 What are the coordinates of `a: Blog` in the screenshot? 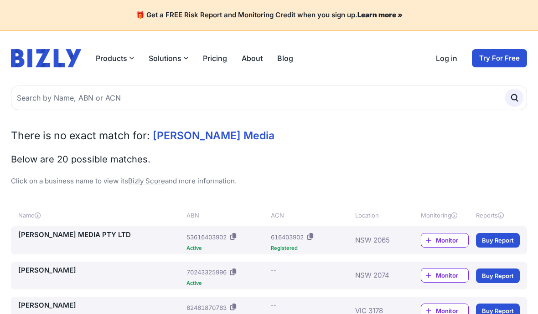 It's located at (285, 58).